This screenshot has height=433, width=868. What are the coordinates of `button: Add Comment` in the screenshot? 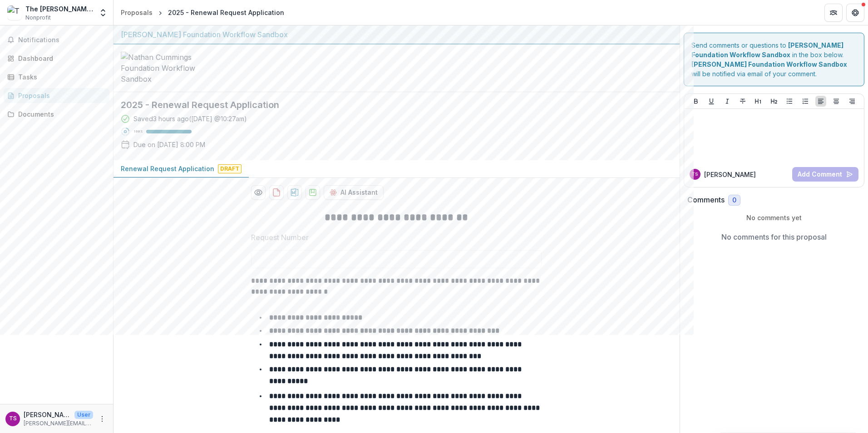 It's located at (825, 174).